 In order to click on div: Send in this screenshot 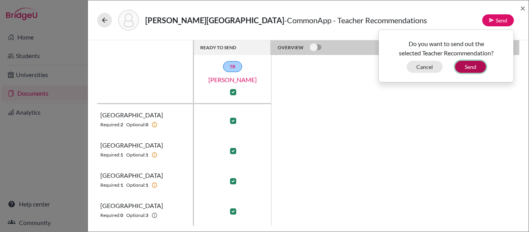, I will do `click(446, 56)`.